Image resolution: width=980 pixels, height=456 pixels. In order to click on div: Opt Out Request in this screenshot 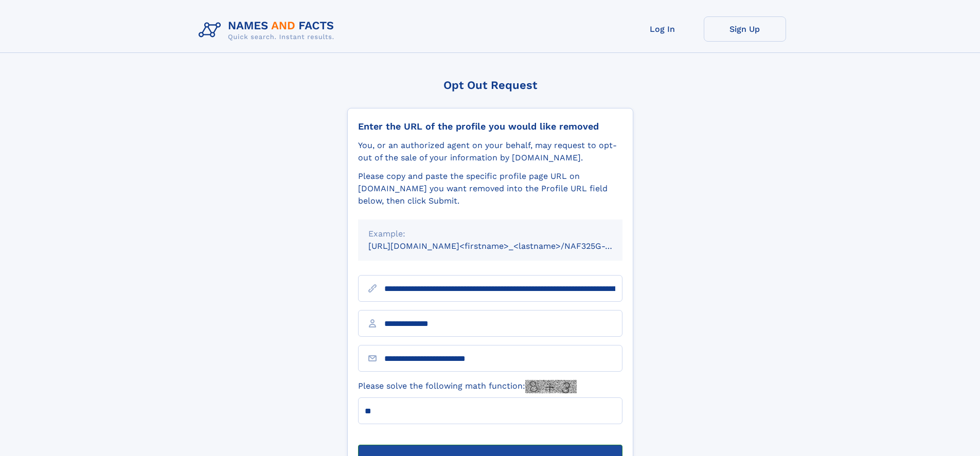, I will do `click(490, 85)`.